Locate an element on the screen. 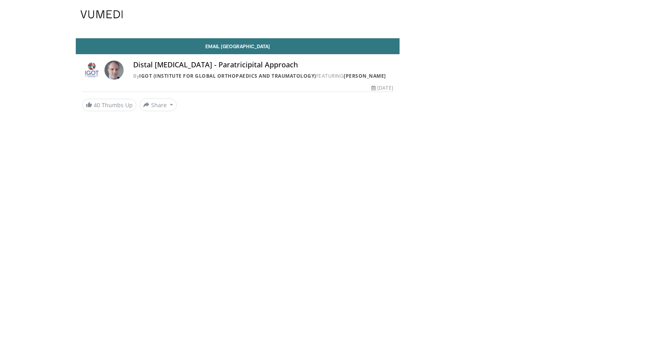  div: By FEATURING is located at coordinates (263, 76).